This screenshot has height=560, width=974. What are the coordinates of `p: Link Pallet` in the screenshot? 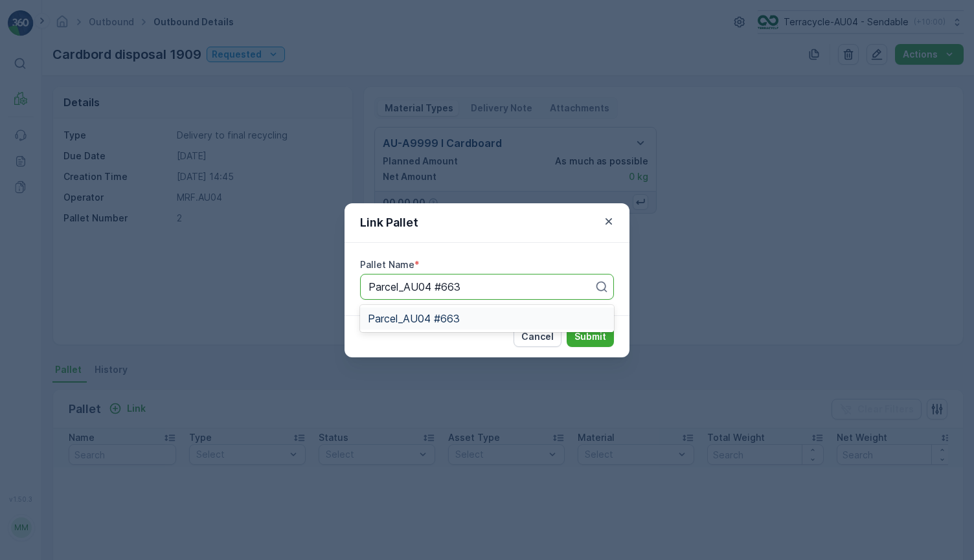 It's located at (389, 222).